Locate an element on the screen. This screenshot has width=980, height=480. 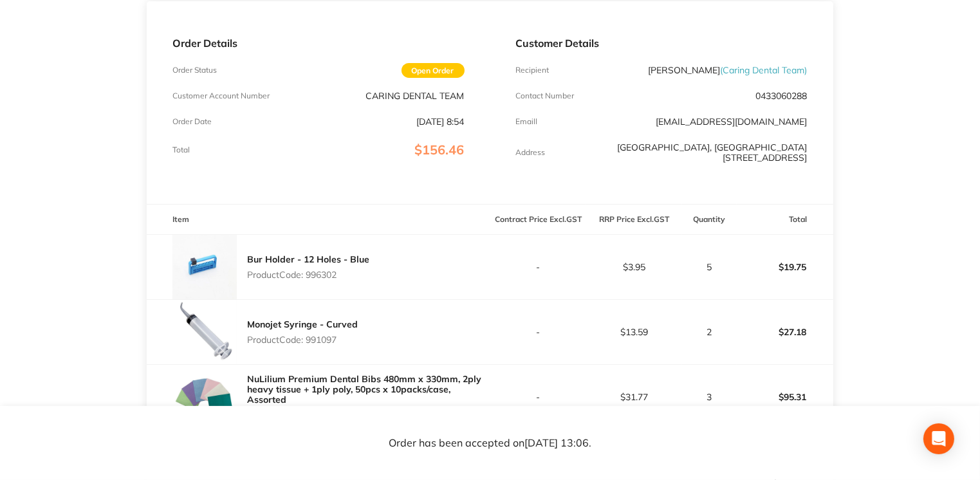
p: $3.95 is located at coordinates (634, 267).